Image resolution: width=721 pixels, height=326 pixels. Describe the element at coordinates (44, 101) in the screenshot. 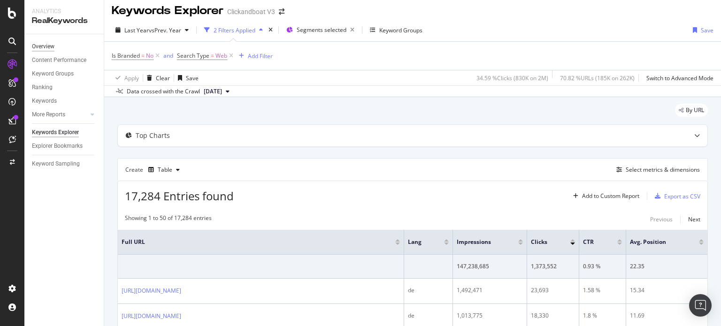

I see `div: Keywords` at that location.